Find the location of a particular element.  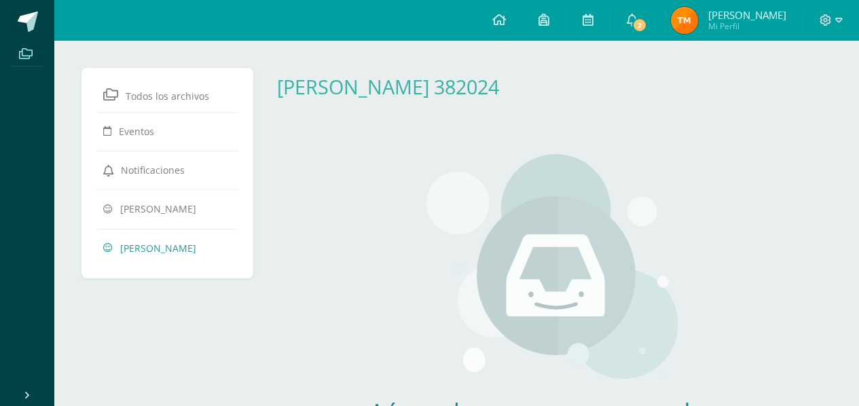

img: stages.png is located at coordinates (552, 270).